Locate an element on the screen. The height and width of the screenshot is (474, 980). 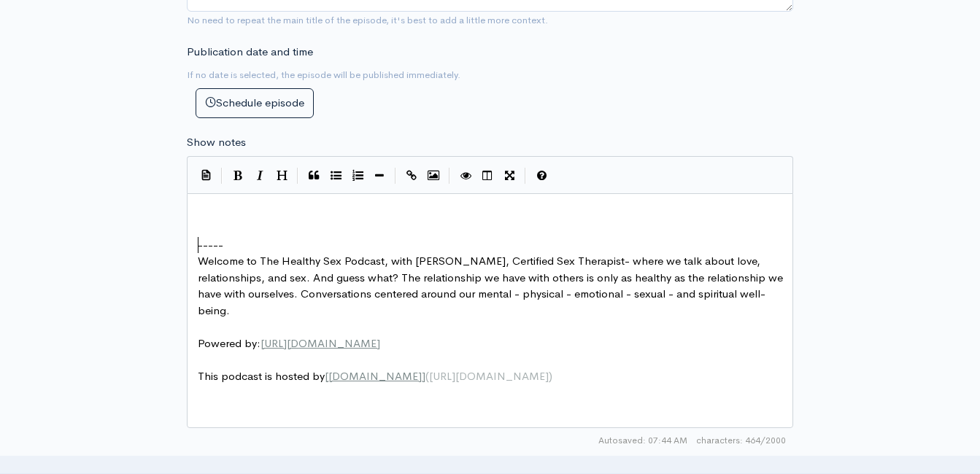
button: Quote is located at coordinates (314, 175).